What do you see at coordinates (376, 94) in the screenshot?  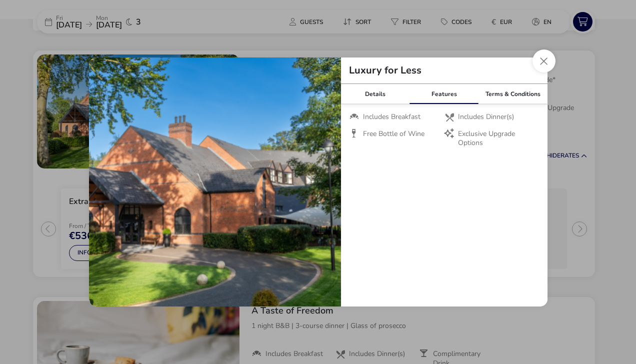 I see `div: Details` at bounding box center [376, 94].